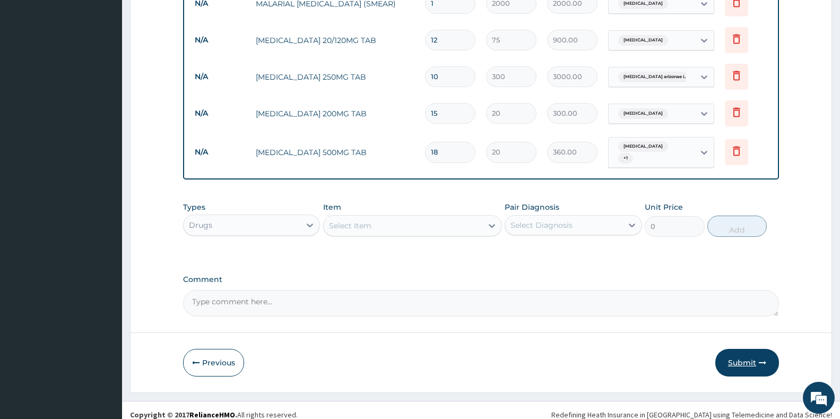 This screenshot has width=840, height=419. I want to click on button: Add, so click(737, 226).